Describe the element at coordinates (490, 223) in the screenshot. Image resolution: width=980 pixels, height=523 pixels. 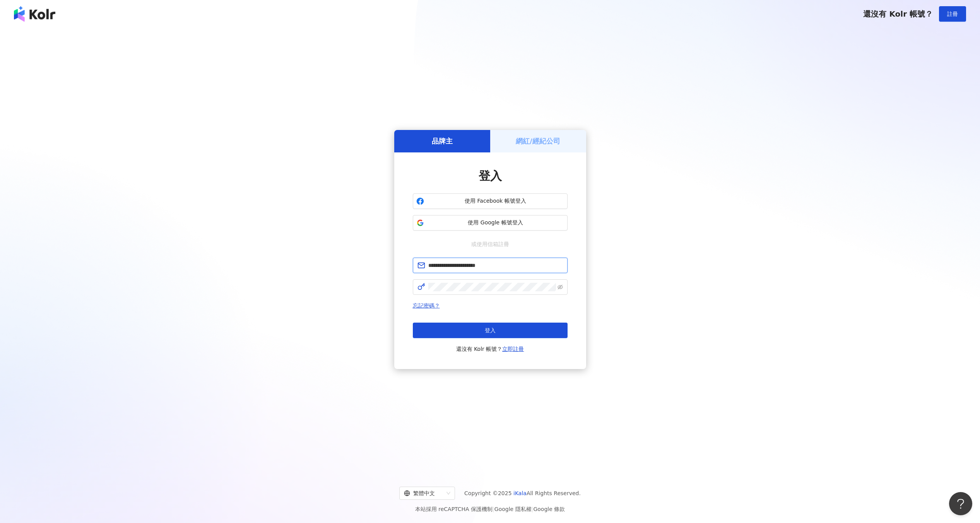
I see `button: 使用 Google 帳號登入` at that location.